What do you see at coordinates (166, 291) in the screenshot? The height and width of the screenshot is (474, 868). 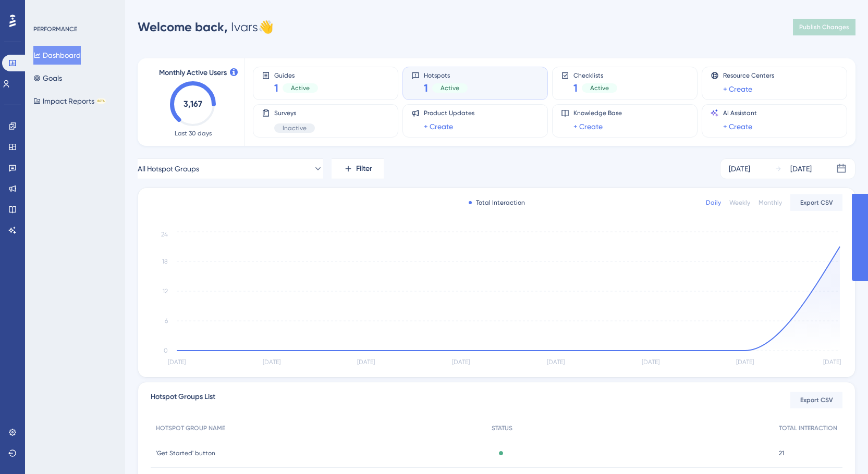 I see `tspan: 12` at bounding box center [166, 291].